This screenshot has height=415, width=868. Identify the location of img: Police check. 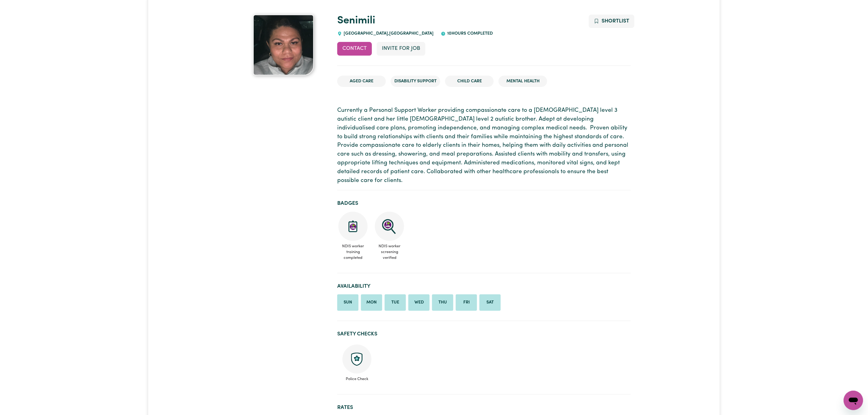
(357, 359).